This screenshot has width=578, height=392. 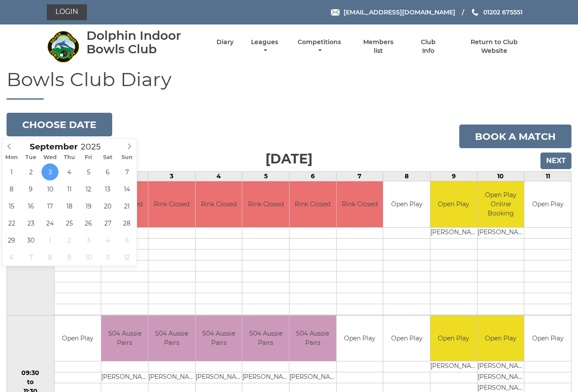 I want to click on input: Scroll to increment, so click(x=95, y=146).